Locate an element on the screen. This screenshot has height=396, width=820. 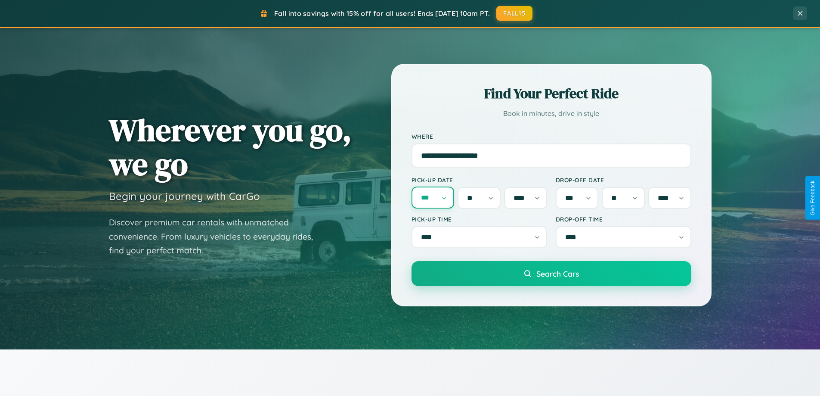
h2: Find Your Perfect Ride is located at coordinates (552, 93).